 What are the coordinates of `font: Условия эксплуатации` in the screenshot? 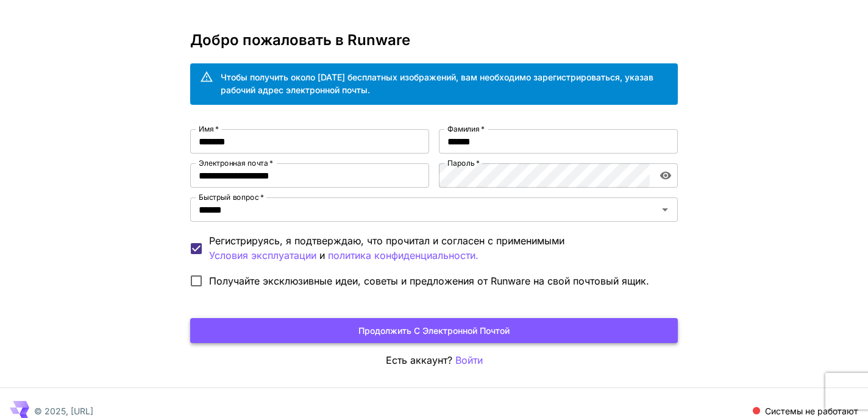 It's located at (263, 255).